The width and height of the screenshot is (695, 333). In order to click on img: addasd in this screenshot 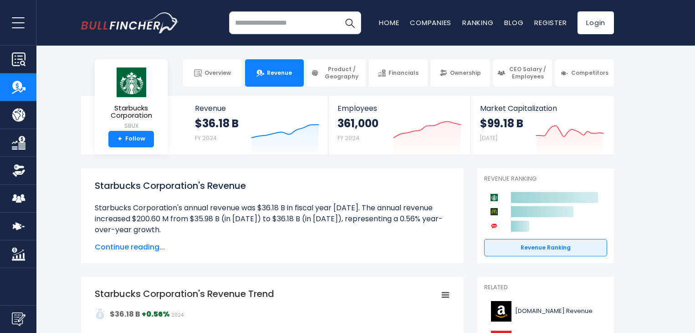, I will do `click(100, 313)`.